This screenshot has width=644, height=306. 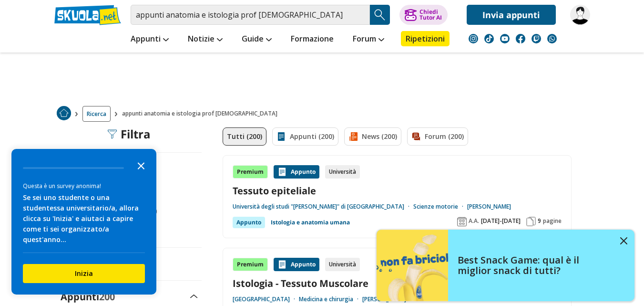 I want to click on button: Inizia, so click(x=84, y=273).